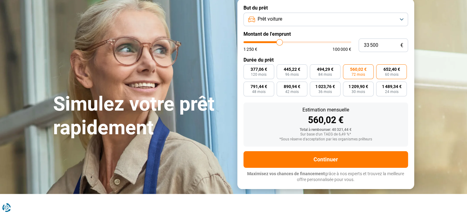 This screenshot has width=467, height=214. What do you see at coordinates (325, 92) in the screenshot?
I see `span: 36 mois` at bounding box center [325, 92].